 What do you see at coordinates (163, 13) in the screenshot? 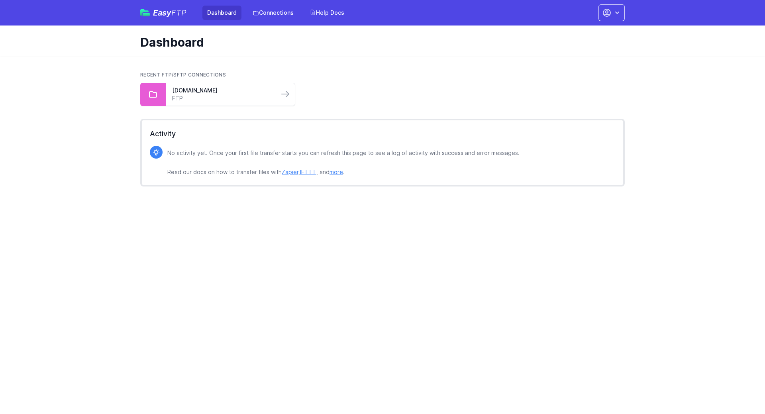
I see `a: EasyFTP` at bounding box center [163, 13].